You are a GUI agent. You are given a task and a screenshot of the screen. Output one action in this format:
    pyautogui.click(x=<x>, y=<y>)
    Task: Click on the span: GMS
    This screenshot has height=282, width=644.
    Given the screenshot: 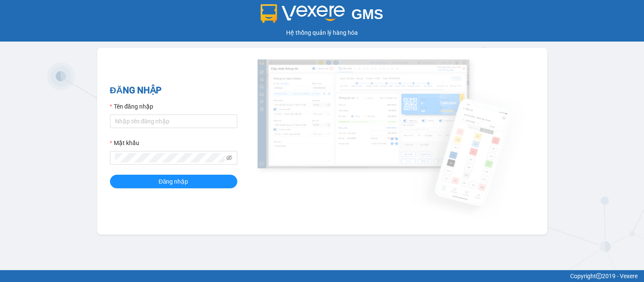 What is the action you would take?
    pyautogui.click(x=367, y=14)
    